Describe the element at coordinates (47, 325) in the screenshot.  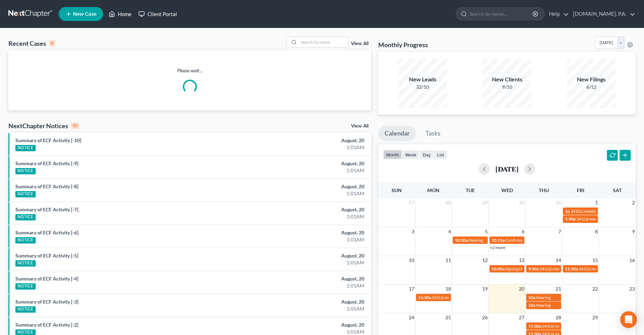
I see `a: Summary of ECF Activity [-2]` at that location.